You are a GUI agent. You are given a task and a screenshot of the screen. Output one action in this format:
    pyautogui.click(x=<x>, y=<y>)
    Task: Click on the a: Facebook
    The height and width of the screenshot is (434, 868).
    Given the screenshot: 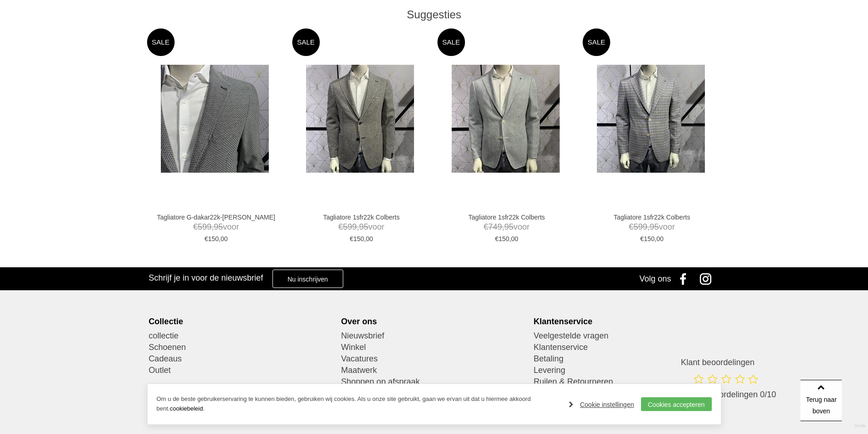 What is the action you would take?
    pyautogui.click(x=685, y=279)
    